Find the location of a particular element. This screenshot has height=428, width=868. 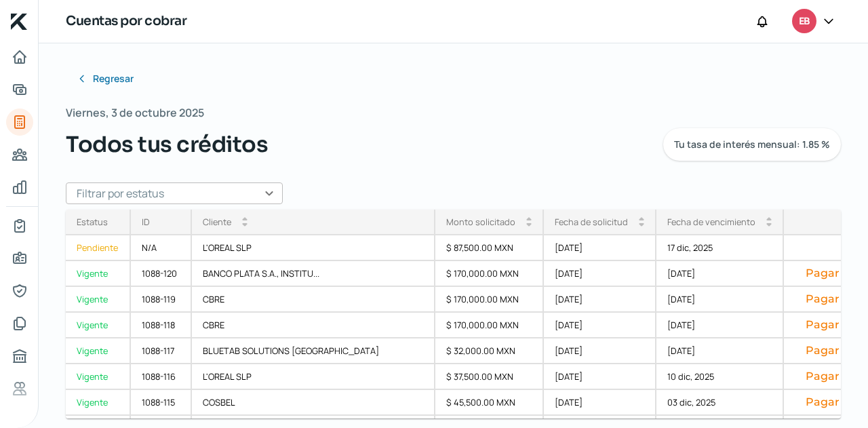

div: BANCO PLATA S.A., INSTITU... is located at coordinates (313, 274).